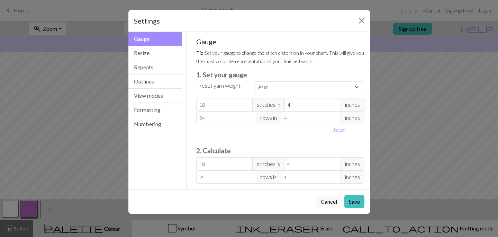 Image resolution: width=498 pixels, height=237 pixels. I want to click on span: stitches is, so click(268, 164).